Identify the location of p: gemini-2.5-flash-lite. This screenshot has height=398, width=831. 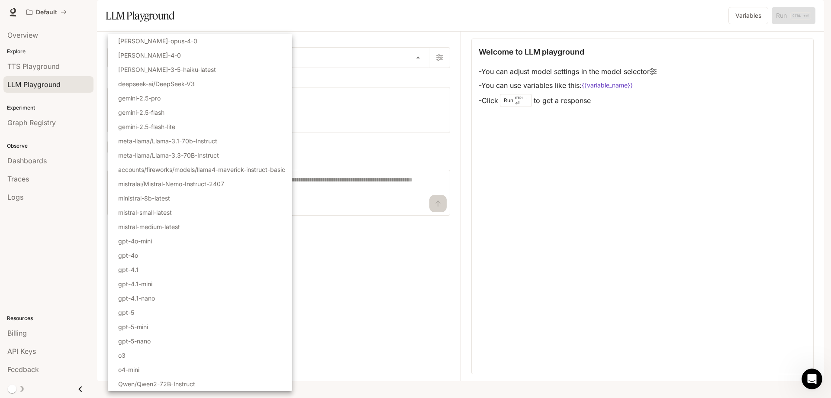
(147, 126).